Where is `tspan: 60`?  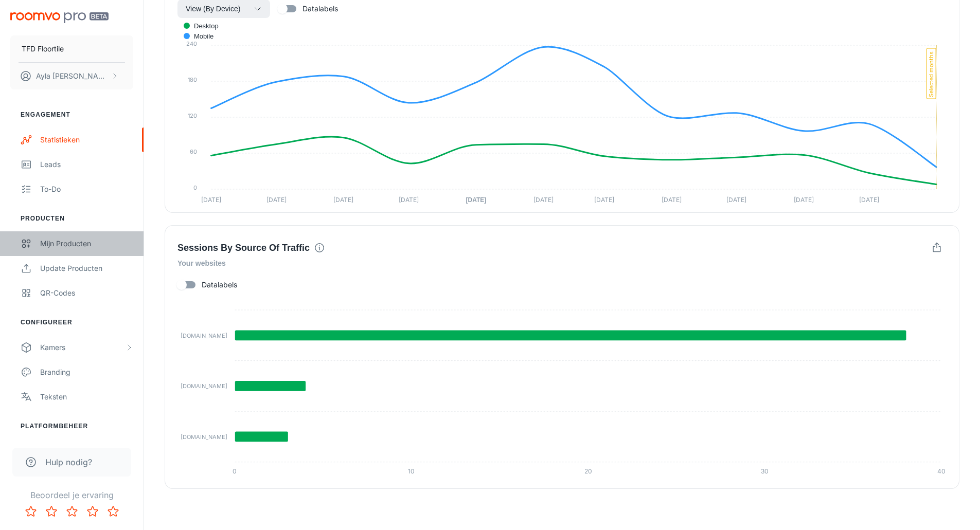
tspan: 60 is located at coordinates (194, 151).